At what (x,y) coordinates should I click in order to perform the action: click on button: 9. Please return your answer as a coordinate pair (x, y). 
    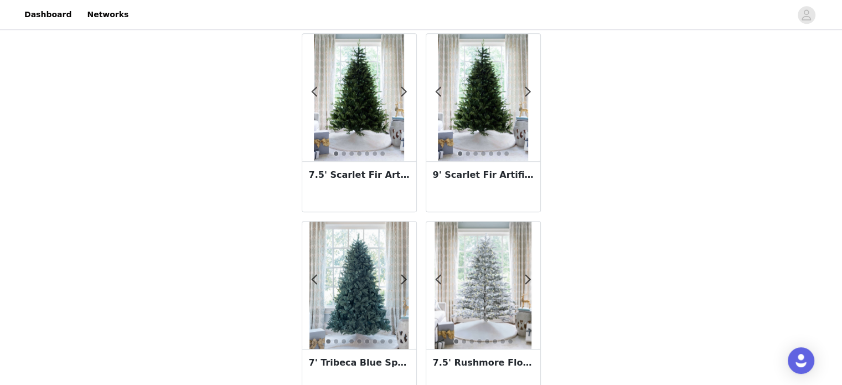
    Looking at the image, I should click on (390, 341).